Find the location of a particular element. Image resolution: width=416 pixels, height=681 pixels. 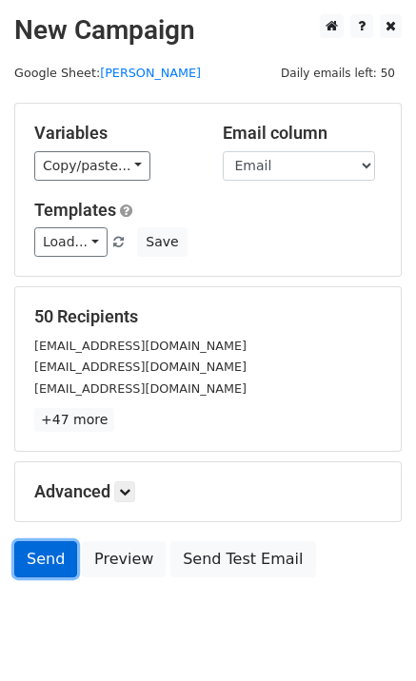

a: Load... is located at coordinates (70, 242).